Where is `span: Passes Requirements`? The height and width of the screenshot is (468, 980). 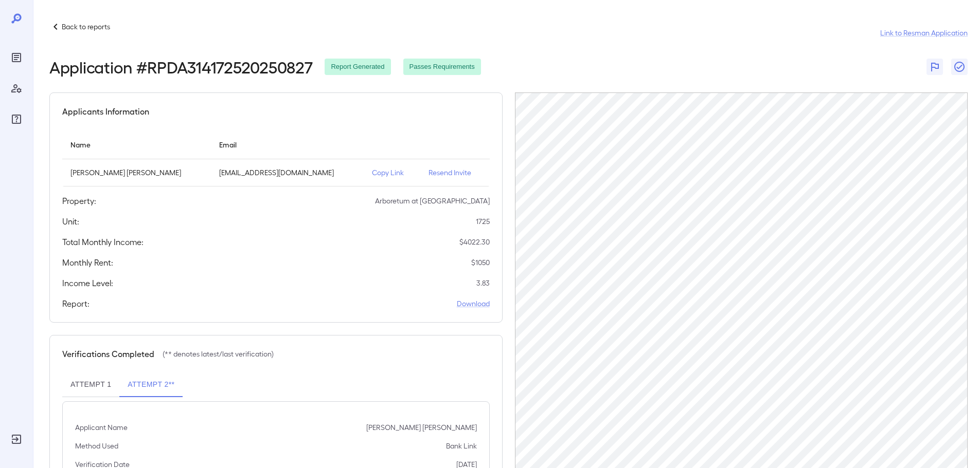
span: Passes Requirements is located at coordinates (442, 67).